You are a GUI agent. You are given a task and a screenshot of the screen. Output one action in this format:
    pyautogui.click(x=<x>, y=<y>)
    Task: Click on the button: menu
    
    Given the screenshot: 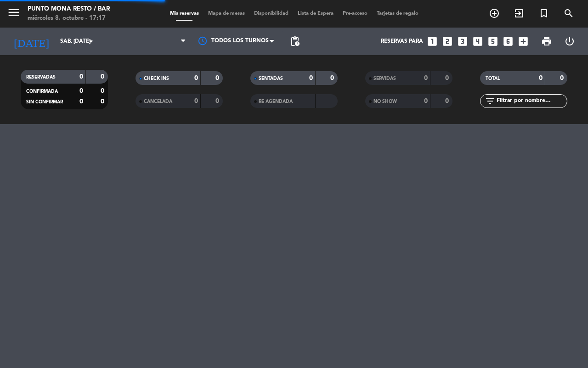 What is the action you would take?
    pyautogui.click(x=14, y=14)
    